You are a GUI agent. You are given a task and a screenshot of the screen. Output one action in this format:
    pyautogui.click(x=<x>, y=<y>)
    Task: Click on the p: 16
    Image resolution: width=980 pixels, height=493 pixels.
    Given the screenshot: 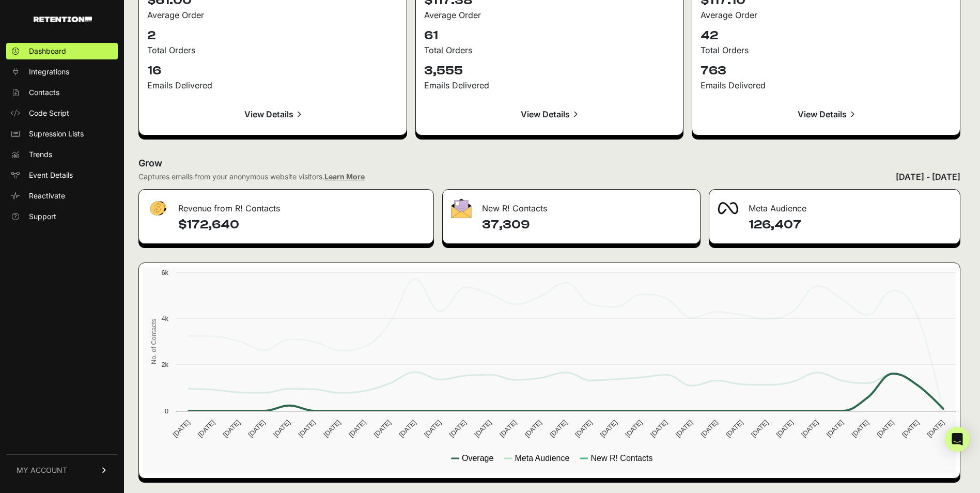 What is the action you would take?
    pyautogui.click(x=273, y=71)
    